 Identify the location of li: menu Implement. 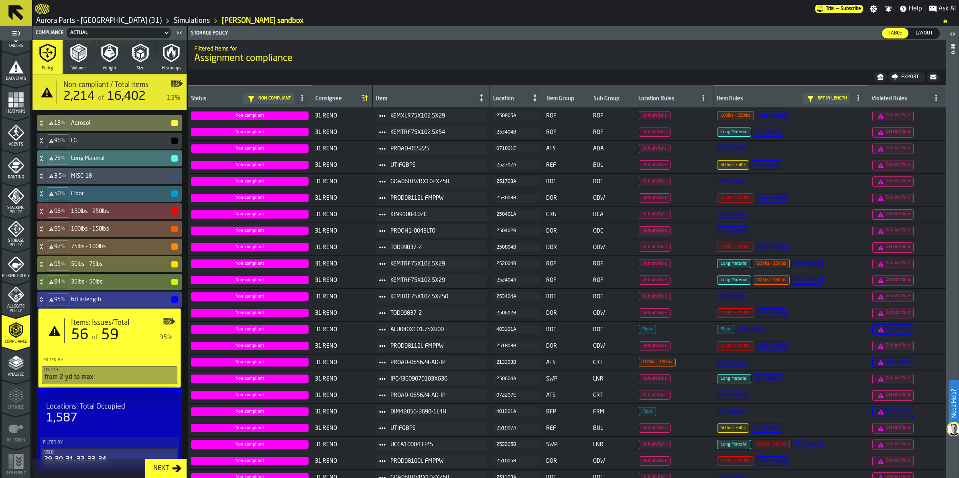
(16, 462).